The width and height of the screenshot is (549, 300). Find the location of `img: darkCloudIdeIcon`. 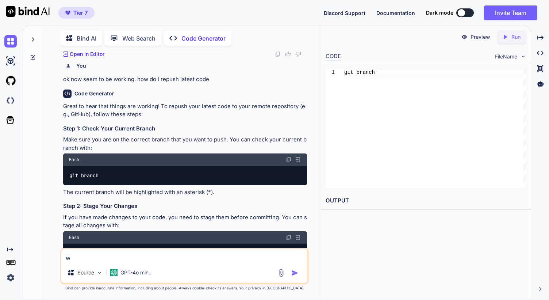

img: darkCloudIdeIcon is located at coordinates (11, 100).